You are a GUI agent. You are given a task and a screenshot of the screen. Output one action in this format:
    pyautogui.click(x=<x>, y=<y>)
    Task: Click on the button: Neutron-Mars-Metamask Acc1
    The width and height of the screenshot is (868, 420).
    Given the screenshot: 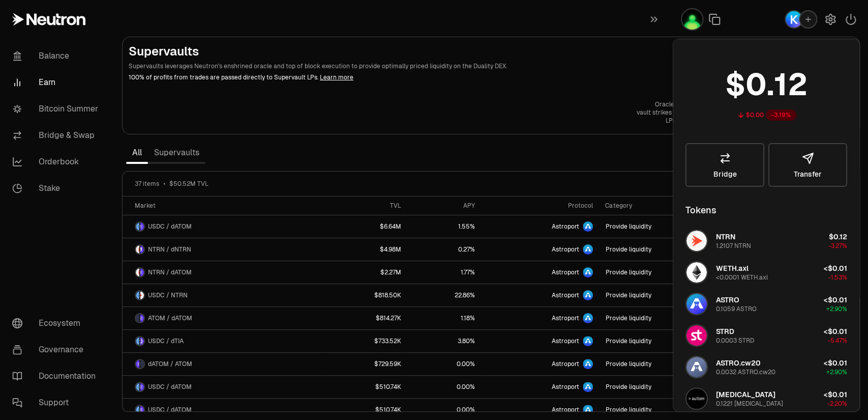 What is the action you would take?
    pyautogui.click(x=692, y=19)
    